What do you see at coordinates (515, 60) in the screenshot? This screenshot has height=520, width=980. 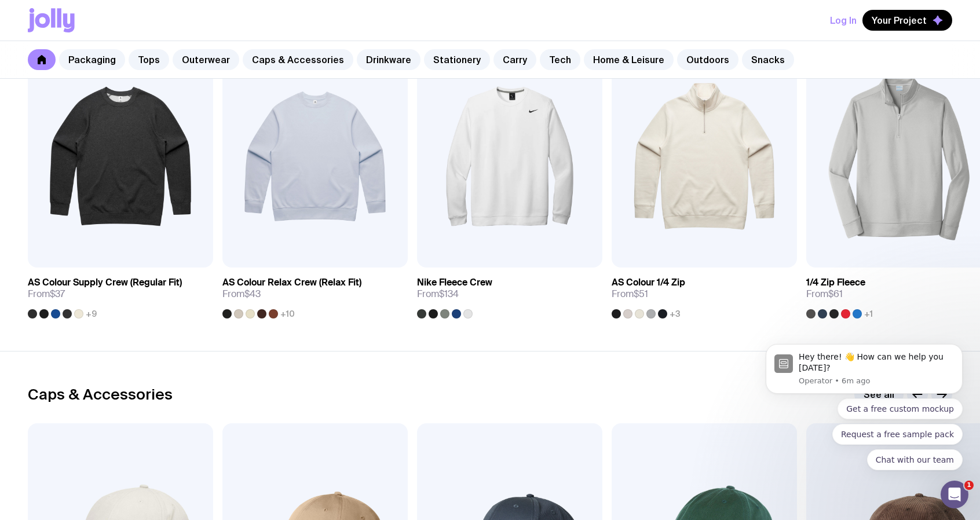 I see `a: Carry` at bounding box center [515, 60].